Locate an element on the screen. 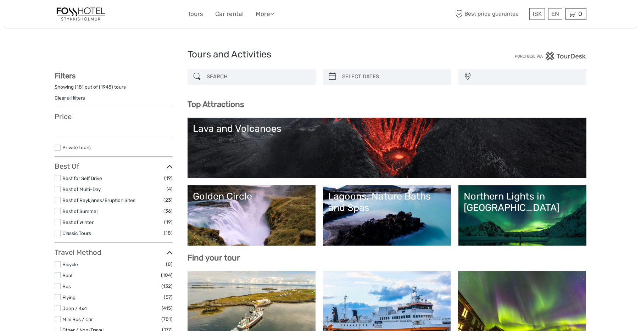 This screenshot has width=641, height=331. a: Mini Bus / Car is located at coordinates (78, 320).